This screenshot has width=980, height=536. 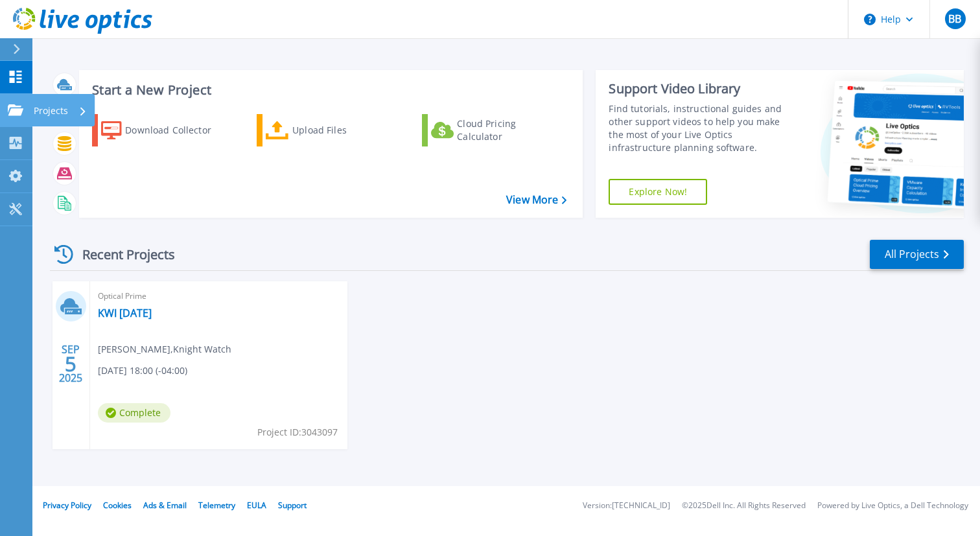 I want to click on a: Ads & Email, so click(x=164, y=505).